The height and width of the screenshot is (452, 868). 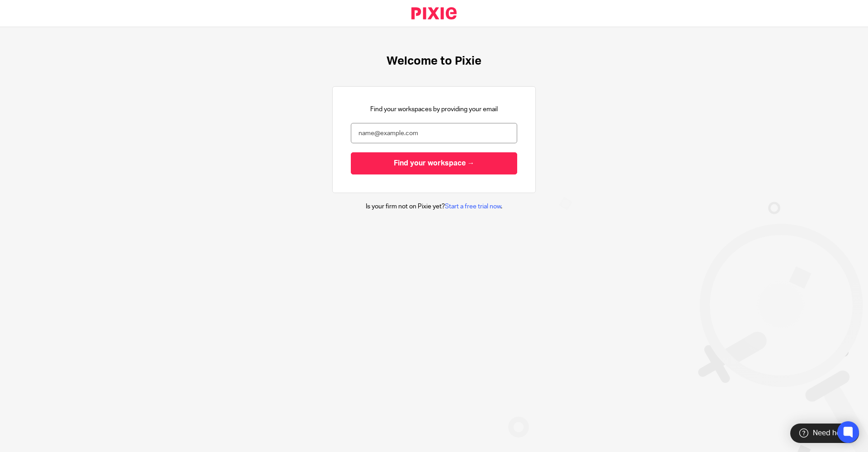 What do you see at coordinates (473, 206) in the screenshot?
I see `a: Start a free trial now` at bounding box center [473, 206].